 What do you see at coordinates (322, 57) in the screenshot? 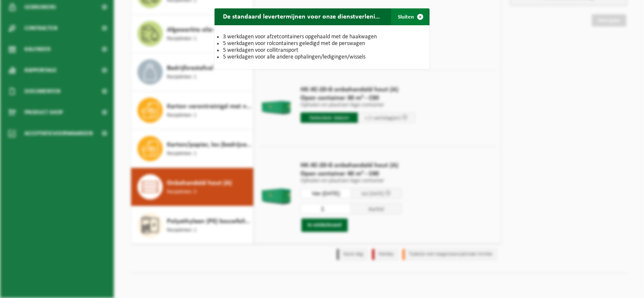
I see `li: 5 werkdagen voor alle andere ophalingen/ledigingen/wissels` at bounding box center [322, 57].